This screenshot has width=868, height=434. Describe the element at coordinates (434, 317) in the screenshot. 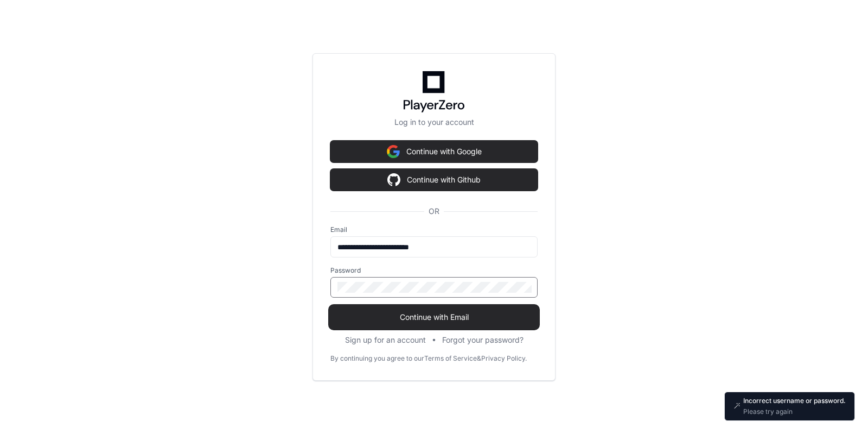

I see `span: Continue with Email` at that location.